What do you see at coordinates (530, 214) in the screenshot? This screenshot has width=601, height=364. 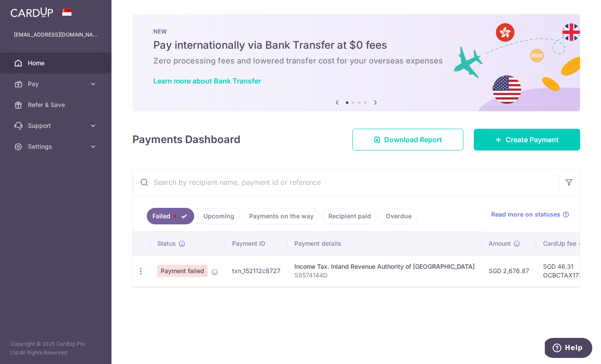 I see `a: Read more on statuses` at bounding box center [530, 214].